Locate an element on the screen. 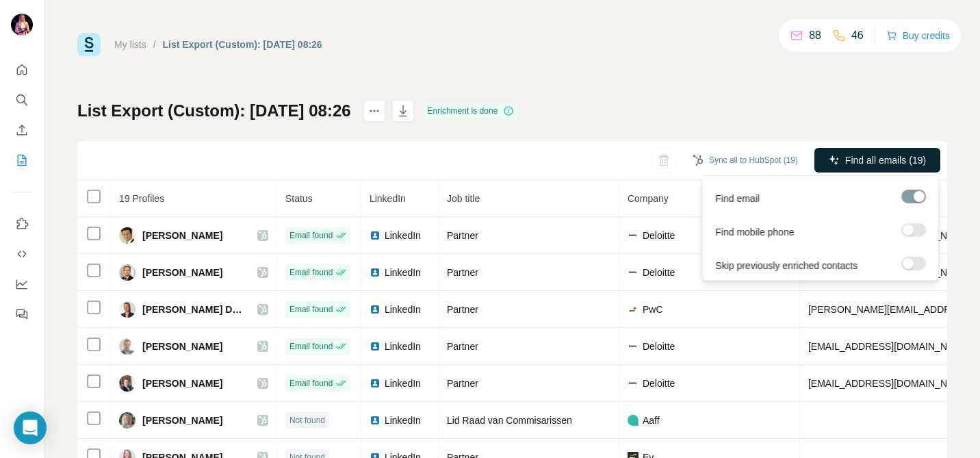 The height and width of the screenshot is (458, 980). a: My lists is located at coordinates (130, 45).